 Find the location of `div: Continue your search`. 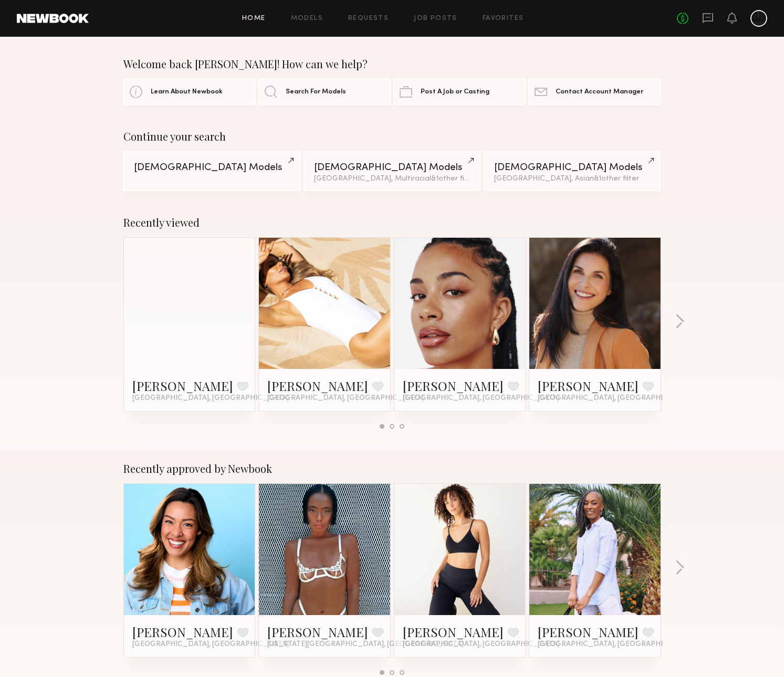

div: Continue your search is located at coordinates (392, 137).